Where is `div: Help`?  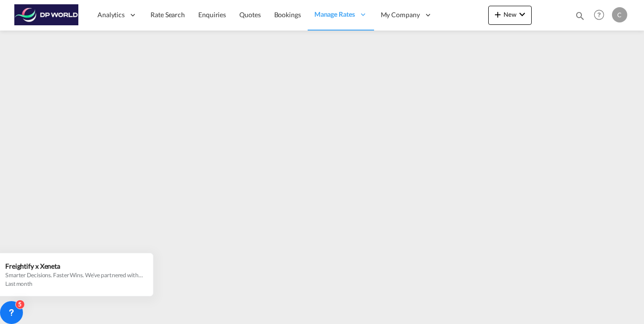
div: Help is located at coordinates (601, 15).